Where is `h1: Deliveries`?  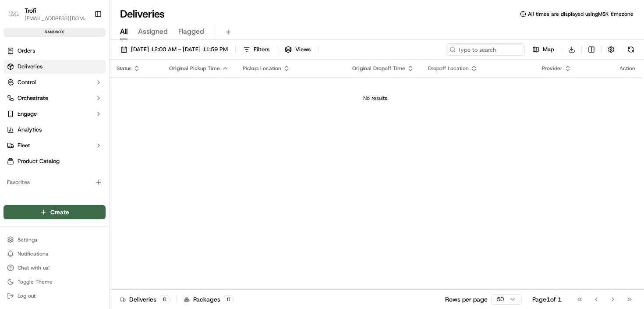 h1: Deliveries is located at coordinates (142, 14).